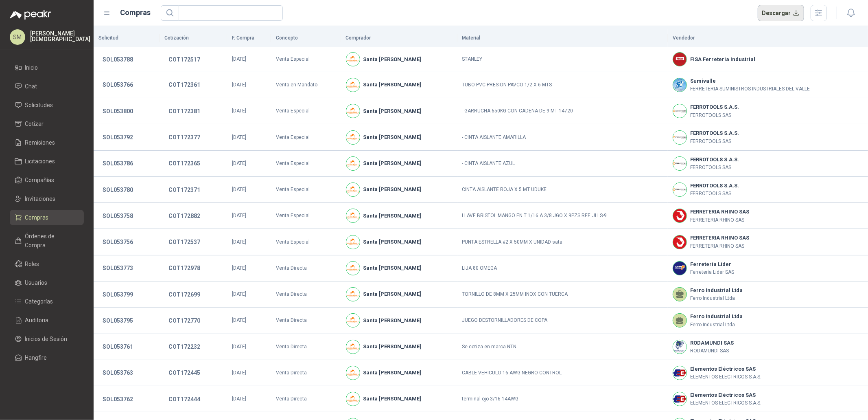 The width and height of the screenshot is (868, 420). I want to click on th: Material, so click(563, 38).